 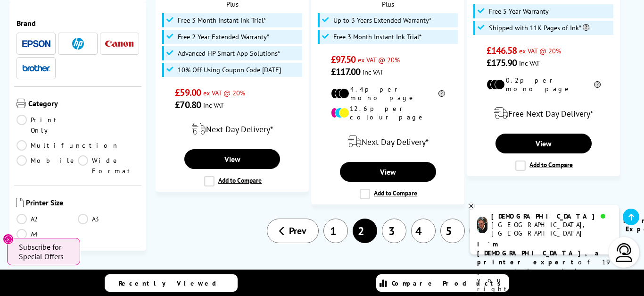 I want to click on a: A3, so click(x=108, y=219).